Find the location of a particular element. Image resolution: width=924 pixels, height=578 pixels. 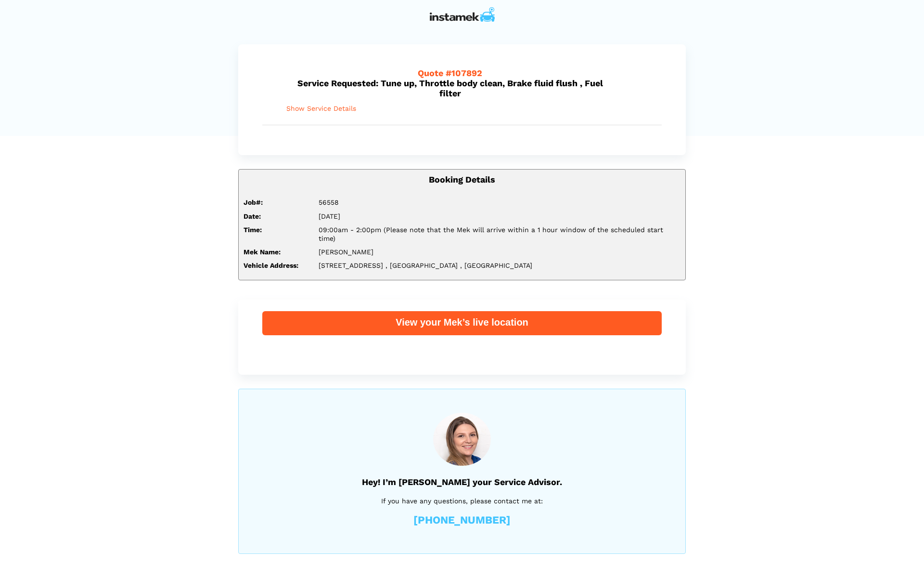

div: View your Mek’s live location is located at coordinates (462, 322).